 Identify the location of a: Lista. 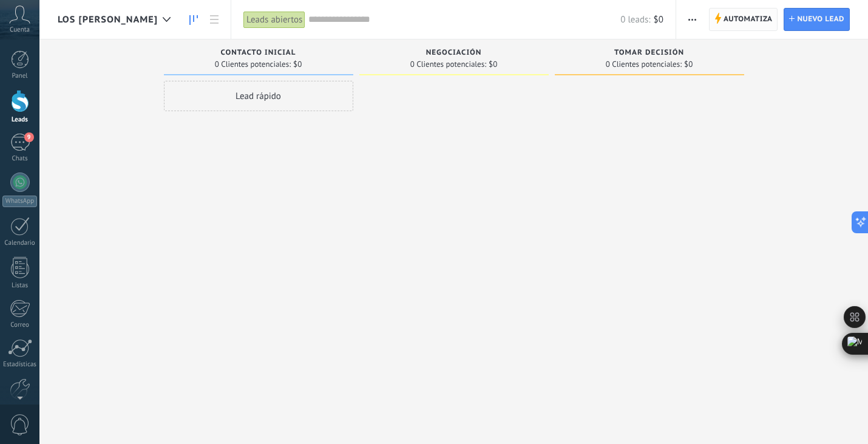
(214, 19).